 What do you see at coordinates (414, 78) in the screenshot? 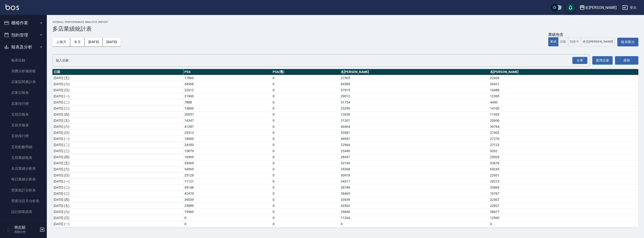
I see `td: 27505` at bounding box center [414, 78].